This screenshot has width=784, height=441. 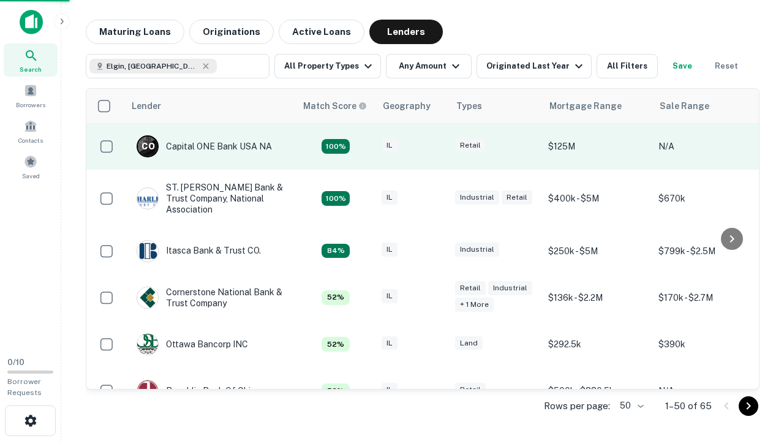 I want to click on span: Saved, so click(x=31, y=176).